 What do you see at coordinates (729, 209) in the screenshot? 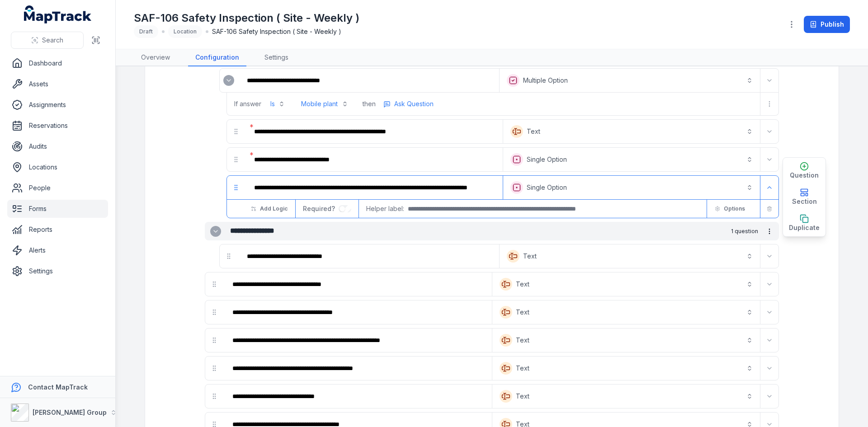
I see `button: Options` at bounding box center [729, 209].